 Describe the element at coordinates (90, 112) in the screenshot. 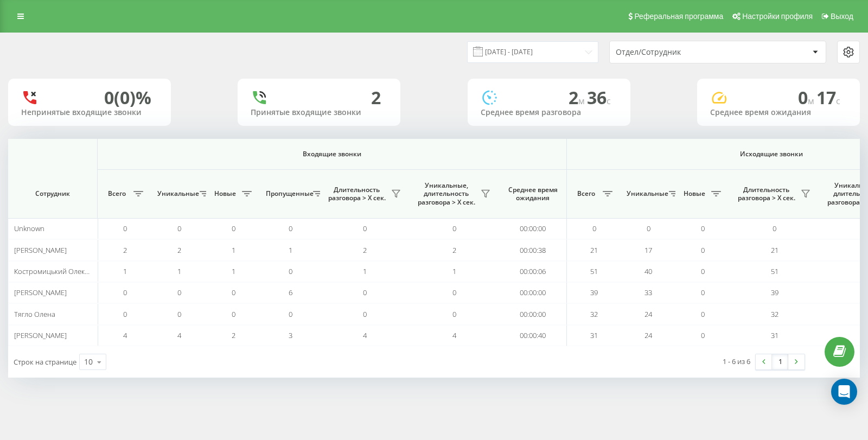

I see `div: Непринятые входящие звонки` at that location.